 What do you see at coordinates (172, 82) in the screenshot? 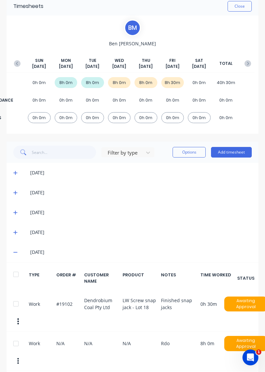
I see `div: 8h 30m` at bounding box center [172, 82].